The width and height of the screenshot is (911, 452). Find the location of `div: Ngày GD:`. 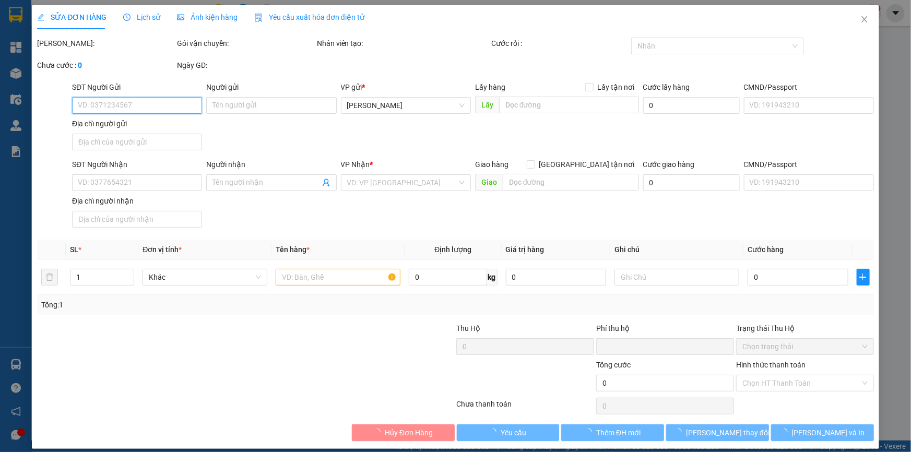

div: Ngày GD: is located at coordinates (246, 65).